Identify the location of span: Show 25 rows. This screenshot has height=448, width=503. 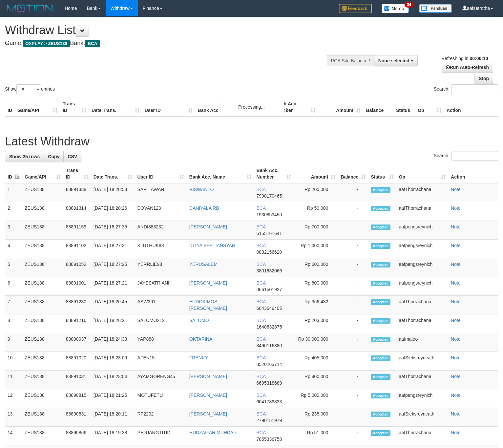
(24, 157).